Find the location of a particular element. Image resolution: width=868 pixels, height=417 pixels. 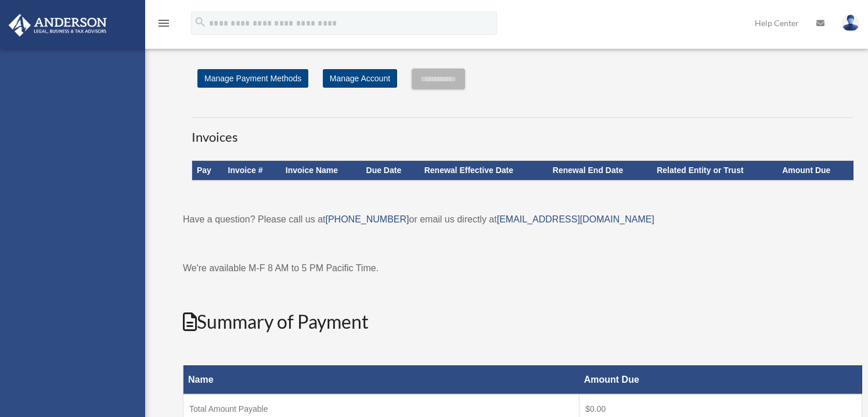

p: We're available M-F 8 AM to 5 PM Pacific Time. is located at coordinates (523, 268).